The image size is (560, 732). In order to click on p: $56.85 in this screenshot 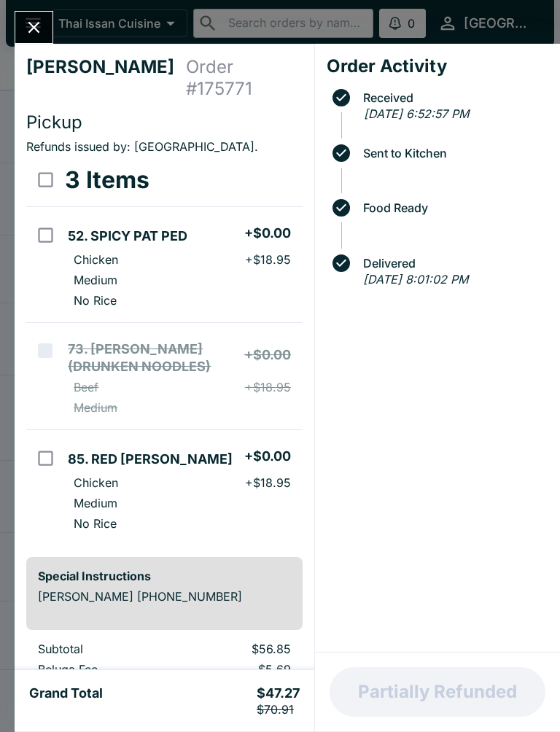, I will do `click(241, 650)`.